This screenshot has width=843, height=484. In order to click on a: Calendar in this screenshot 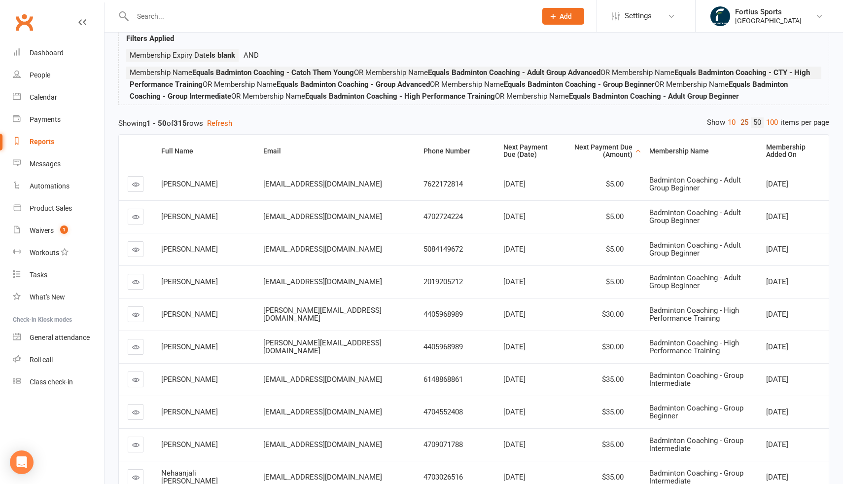, I will do `click(58, 97)`.